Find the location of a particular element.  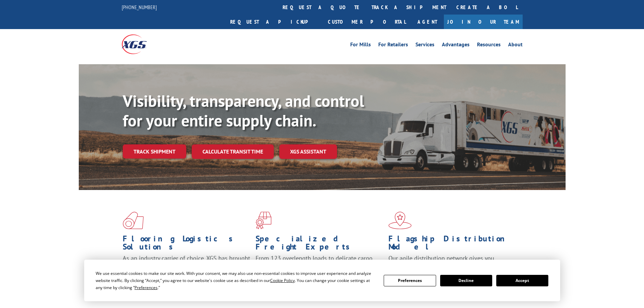

img: xgs-icon-total-supply-chain-intelligence-red is located at coordinates (133, 220).